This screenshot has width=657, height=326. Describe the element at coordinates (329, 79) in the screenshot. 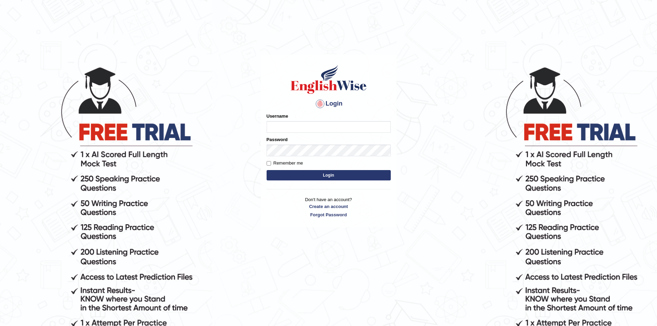

I see `img: Logo of English Wise sign in for intelligent practice with AI` at that location.